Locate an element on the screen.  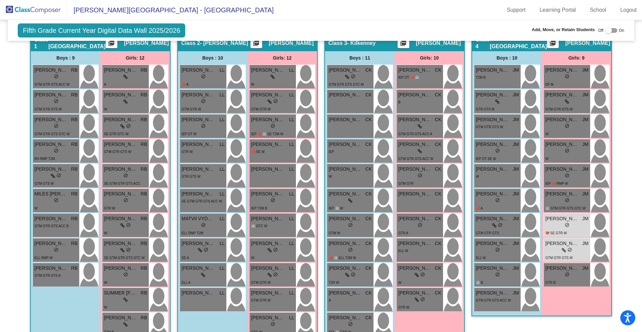
span: IEP is located at coordinates (331, 151).